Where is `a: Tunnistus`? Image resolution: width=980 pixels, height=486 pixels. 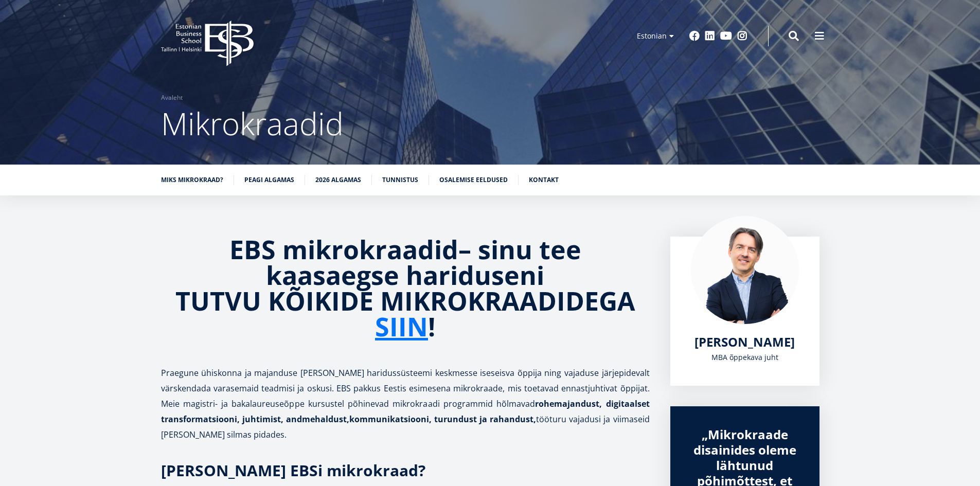
a: Tunnistus is located at coordinates (400, 180).